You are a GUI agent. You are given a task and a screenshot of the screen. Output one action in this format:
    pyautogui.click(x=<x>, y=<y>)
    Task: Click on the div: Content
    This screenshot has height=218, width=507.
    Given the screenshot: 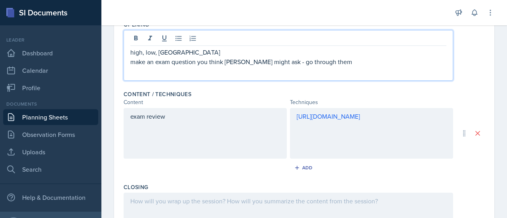 What is the action you would take?
    pyautogui.click(x=205, y=102)
    